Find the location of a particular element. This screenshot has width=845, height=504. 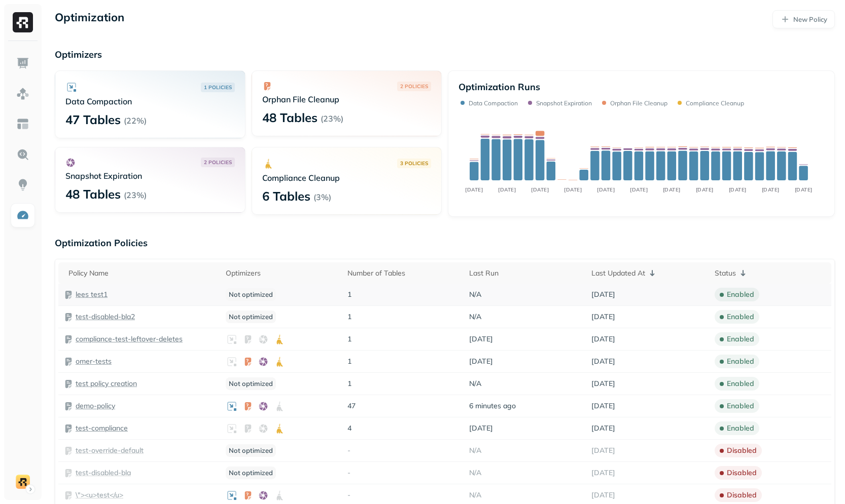

p: omer-tests is located at coordinates (93, 361).